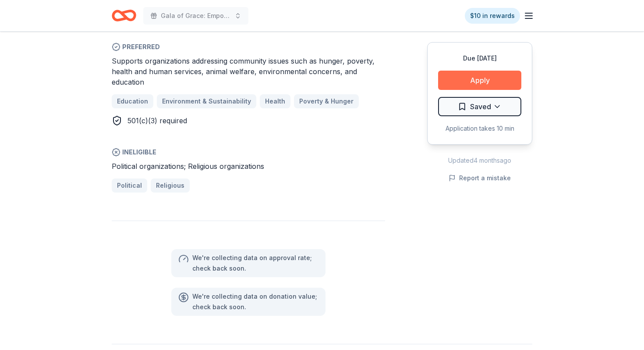 Image resolution: width=644 pixels, height=350 pixels. What do you see at coordinates (129, 186) in the screenshot?
I see `a: Political` at bounding box center [129, 186].